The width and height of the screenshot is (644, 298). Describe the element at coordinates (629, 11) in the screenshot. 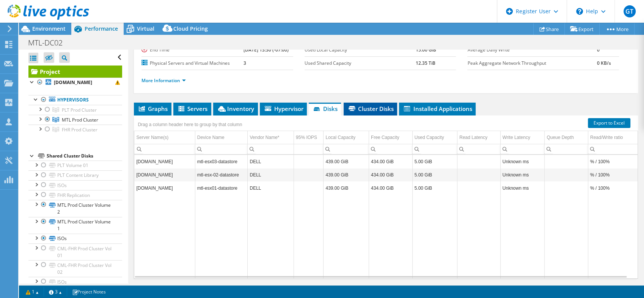

I see `span: GT` at that location.